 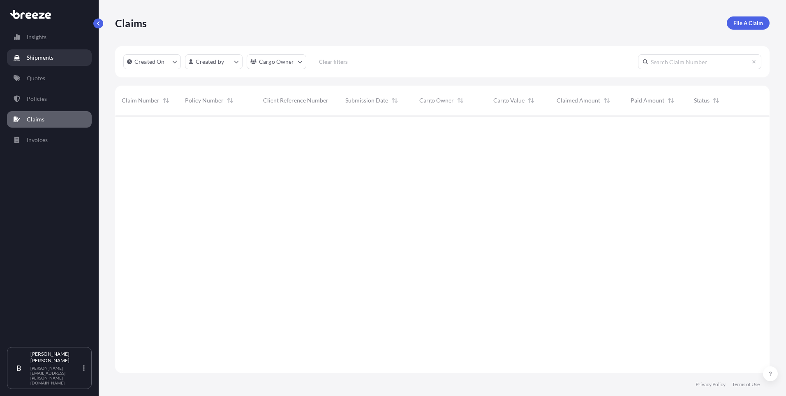 What do you see at coordinates (37, 37) in the screenshot?
I see `p: Insights` at bounding box center [37, 37].